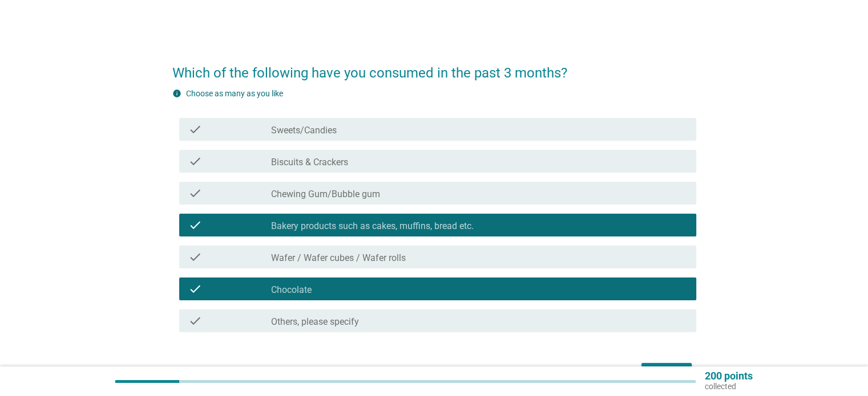  Describe the element at coordinates (372, 226) in the screenshot. I see `label: Bakery products such as cakes, muffins, bread etc.` at that location.